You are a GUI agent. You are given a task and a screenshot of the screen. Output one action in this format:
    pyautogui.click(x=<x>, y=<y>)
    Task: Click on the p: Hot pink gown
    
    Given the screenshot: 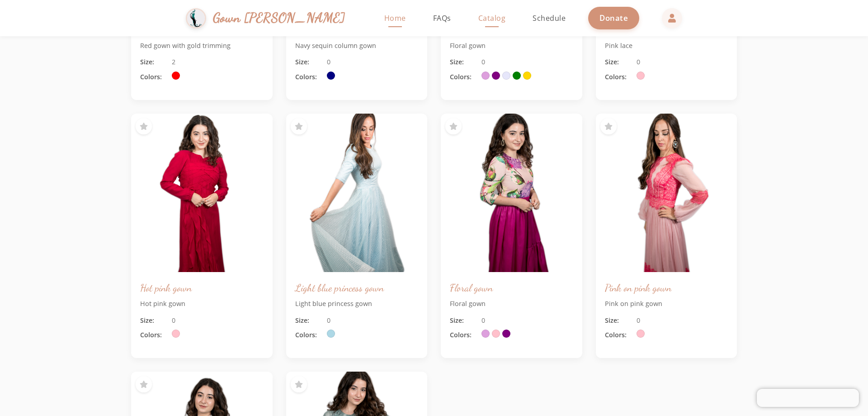 What is the action you would take?
    pyautogui.click(x=202, y=303)
    